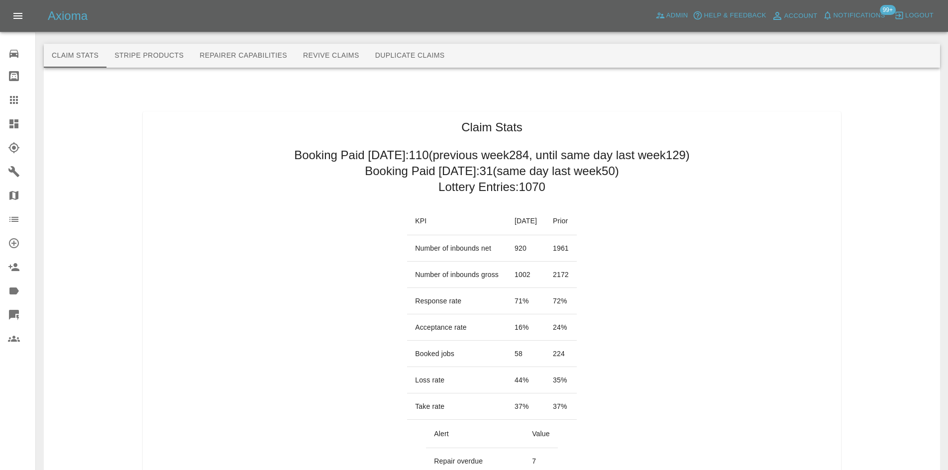 This screenshot has width=948, height=470. Describe the element at coordinates (561, 221) in the screenshot. I see `th: Prior` at that location.